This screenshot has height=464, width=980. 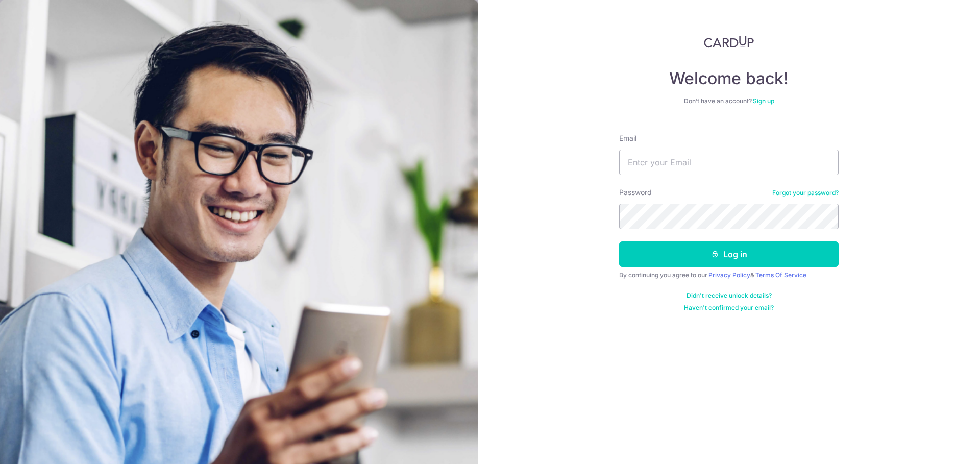 What do you see at coordinates (729, 78) in the screenshot?
I see `h4: Welcome back!` at bounding box center [729, 78].